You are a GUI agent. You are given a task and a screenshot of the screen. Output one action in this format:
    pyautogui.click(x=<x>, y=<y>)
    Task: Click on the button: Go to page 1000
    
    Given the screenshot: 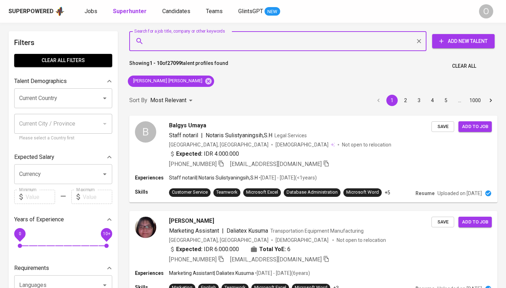 What is the action you would take?
    pyautogui.click(x=475, y=100)
    